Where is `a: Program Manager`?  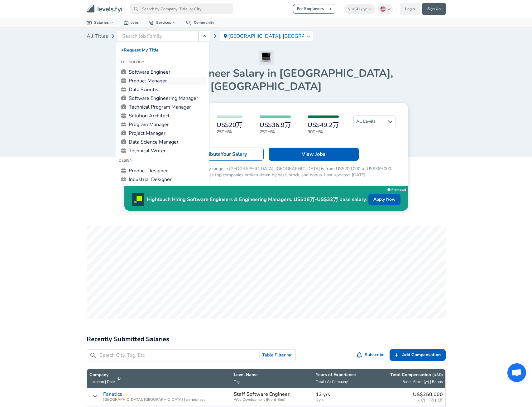
a: Program Manager is located at coordinates (163, 125).